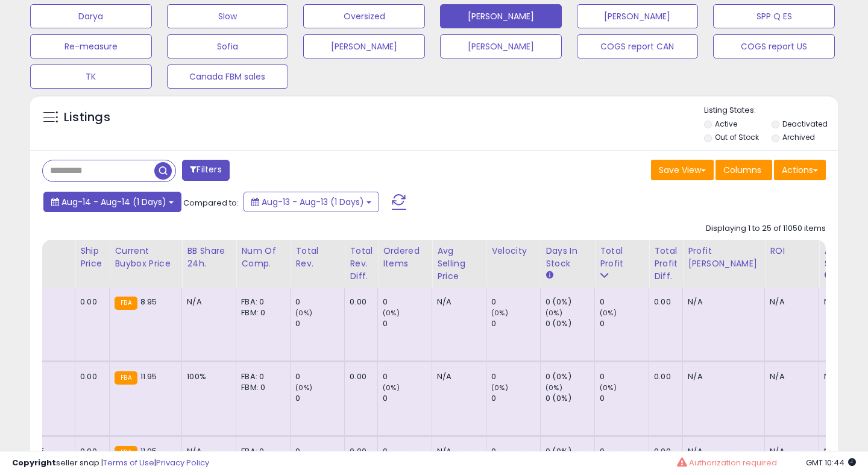 The height and width of the screenshot is (475, 868). What do you see at coordinates (91, 17) in the screenshot?
I see `button: Darya` at bounding box center [91, 17].